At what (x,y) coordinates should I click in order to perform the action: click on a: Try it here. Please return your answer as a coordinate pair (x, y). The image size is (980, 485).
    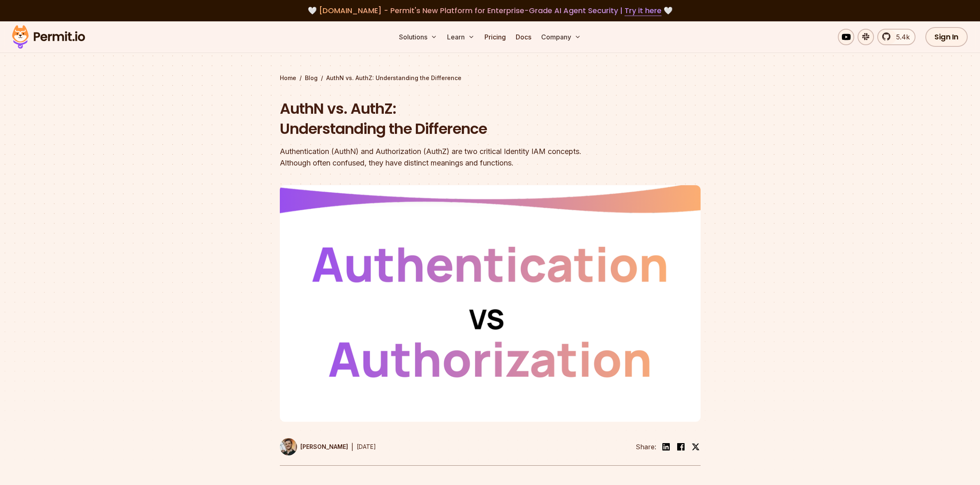
    Looking at the image, I should click on (643, 11).